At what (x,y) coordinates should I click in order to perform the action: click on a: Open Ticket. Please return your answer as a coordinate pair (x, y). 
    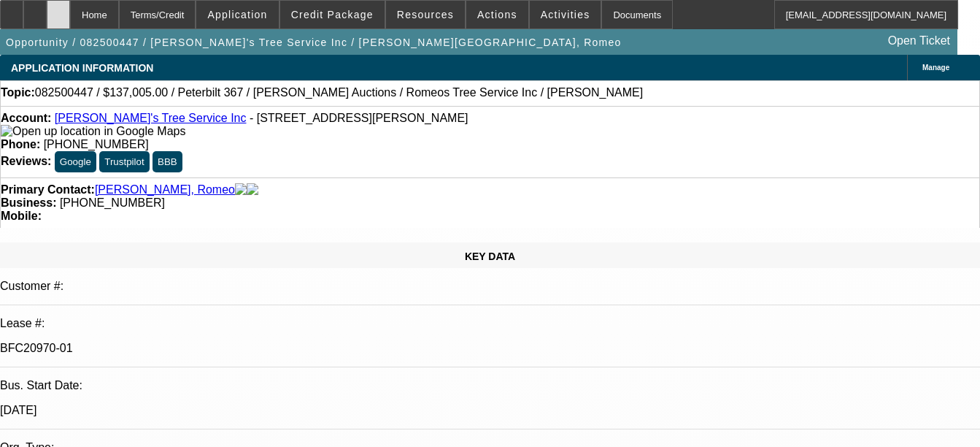
    Looking at the image, I should click on (919, 41).